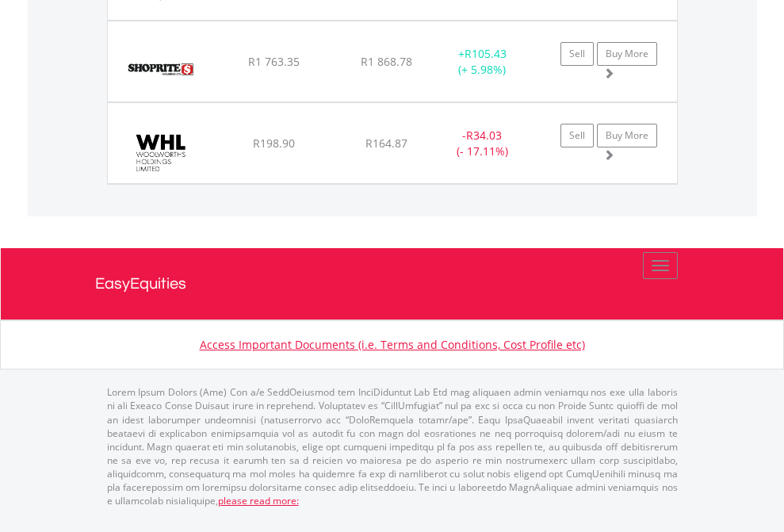 The height and width of the screenshot is (532, 784). I want to click on div: + (+ 5.98%), so click(482, 62).